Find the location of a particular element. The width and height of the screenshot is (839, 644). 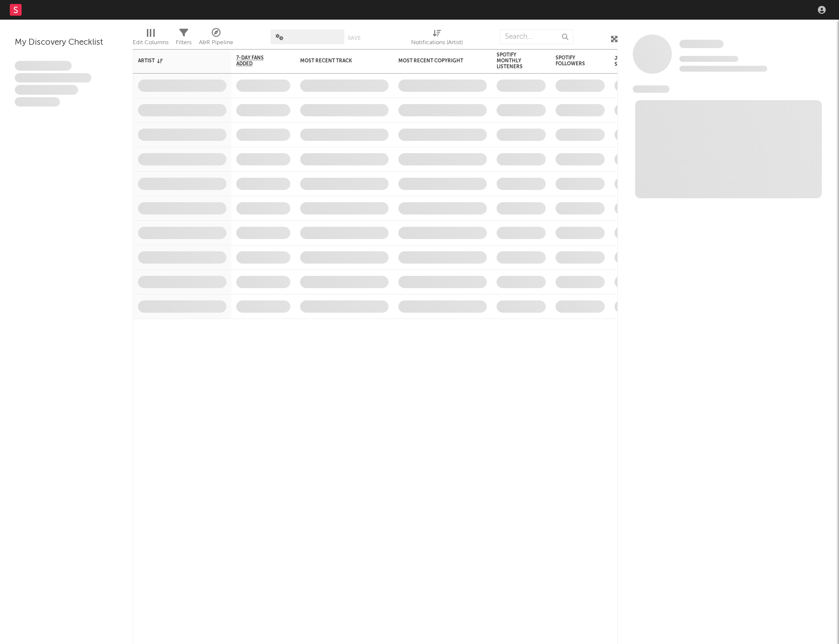

span: Praesent ac interdum is located at coordinates (46, 90).